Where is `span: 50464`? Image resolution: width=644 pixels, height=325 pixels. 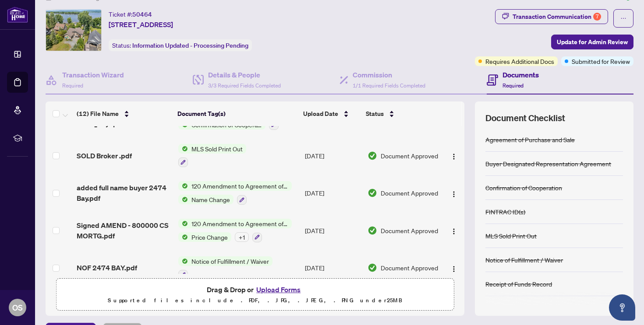 span: 50464 is located at coordinates (142, 14).